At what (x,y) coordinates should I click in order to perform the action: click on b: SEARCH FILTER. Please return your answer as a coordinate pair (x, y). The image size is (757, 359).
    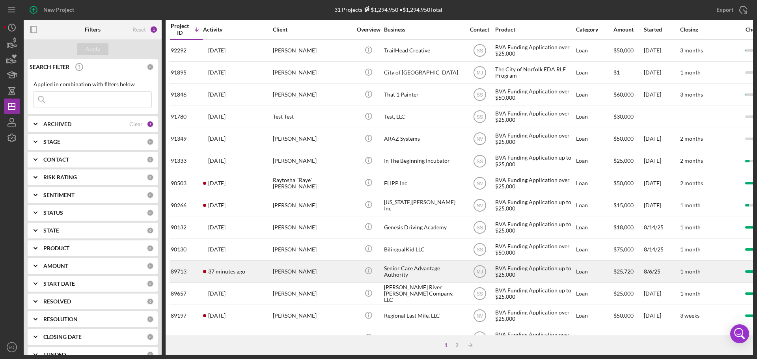
    Looking at the image, I should click on (49, 67).